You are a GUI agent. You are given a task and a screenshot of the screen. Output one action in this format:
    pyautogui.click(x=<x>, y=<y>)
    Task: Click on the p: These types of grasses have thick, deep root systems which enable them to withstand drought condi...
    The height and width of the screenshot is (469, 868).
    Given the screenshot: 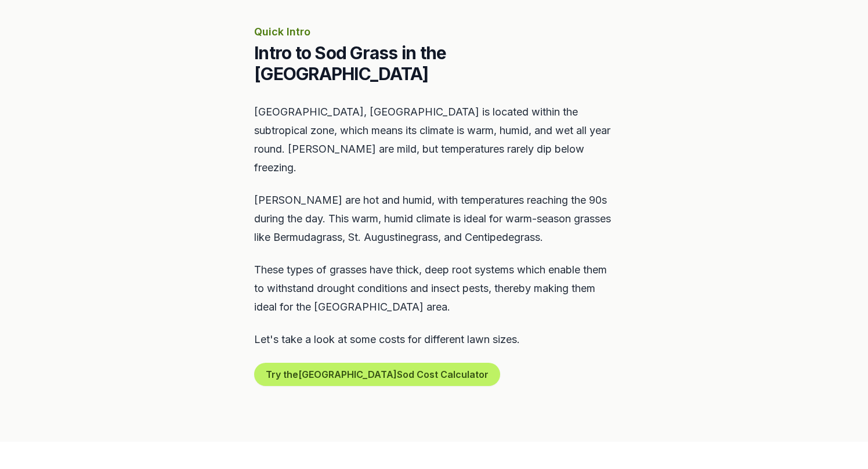 What is the action you would take?
    pyautogui.click(x=434, y=289)
    